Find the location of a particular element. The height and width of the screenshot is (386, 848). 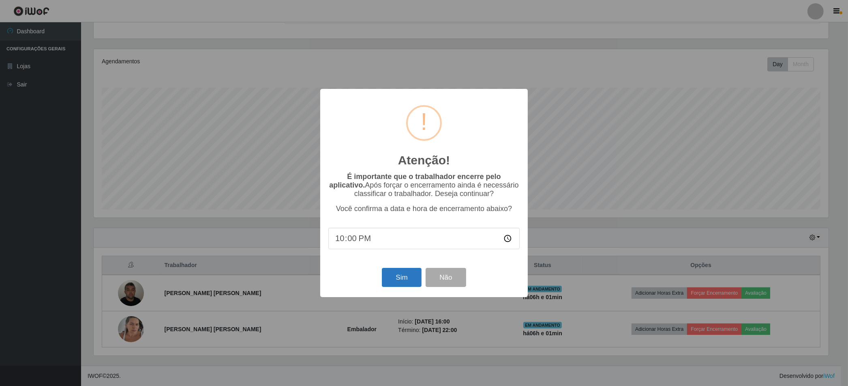

p: Após forçar o encerramento ainda é necessário classificar o trabalhador. Deseja continuar? is located at coordinates (424, 185).